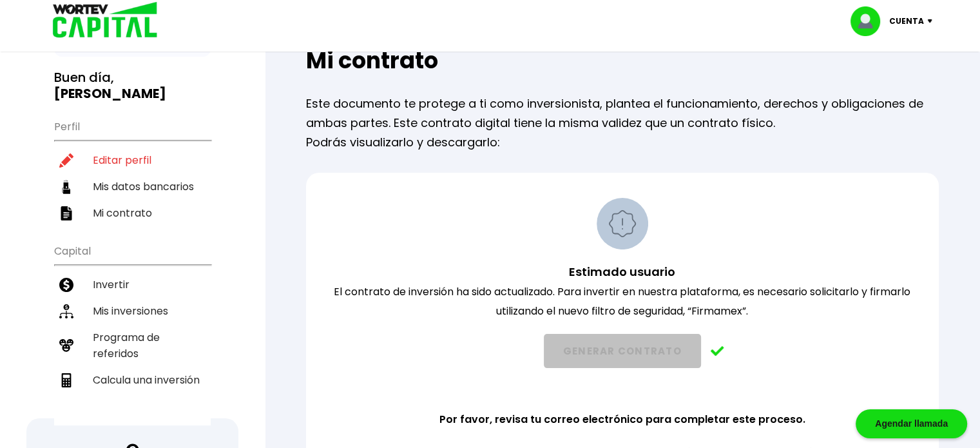 Image resolution: width=980 pixels, height=448 pixels. I want to click on p: Podrás visualizarlo y descargarlo:, so click(623, 143).